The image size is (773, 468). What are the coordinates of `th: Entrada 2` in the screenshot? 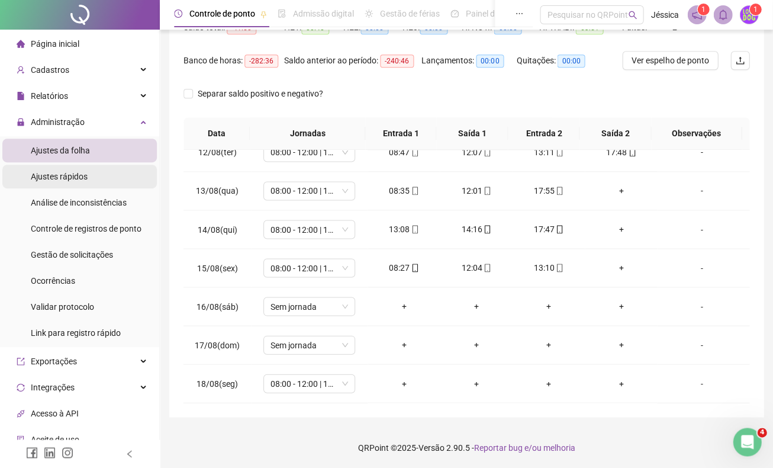 It's located at (543, 133).